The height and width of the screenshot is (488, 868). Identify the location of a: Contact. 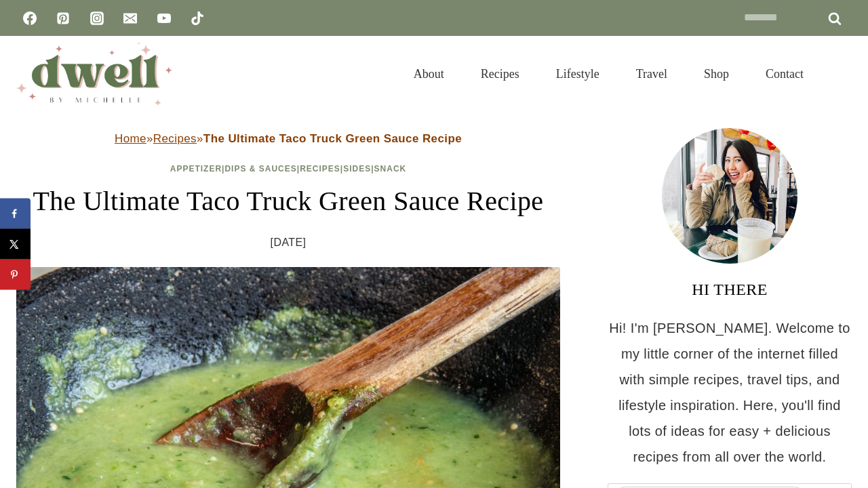
(785, 74).